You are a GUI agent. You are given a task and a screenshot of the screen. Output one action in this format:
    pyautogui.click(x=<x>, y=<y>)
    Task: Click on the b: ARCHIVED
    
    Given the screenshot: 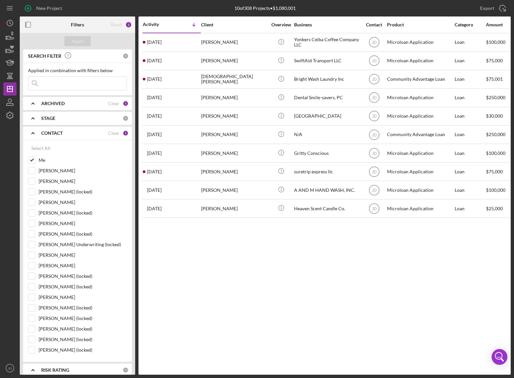 What is the action you would take?
    pyautogui.click(x=53, y=104)
    